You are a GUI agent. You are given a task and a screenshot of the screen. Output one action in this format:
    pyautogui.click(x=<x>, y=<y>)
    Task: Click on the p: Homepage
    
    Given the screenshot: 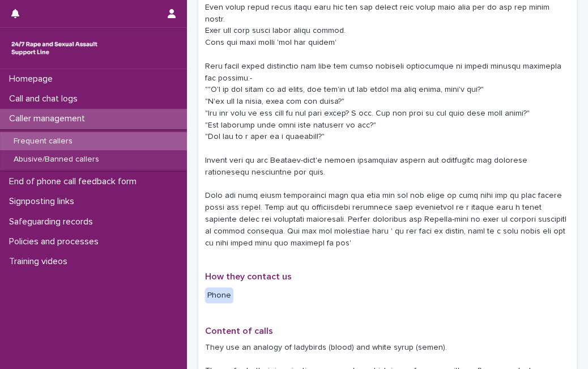 What is the action you would take?
    pyautogui.click(x=33, y=79)
    